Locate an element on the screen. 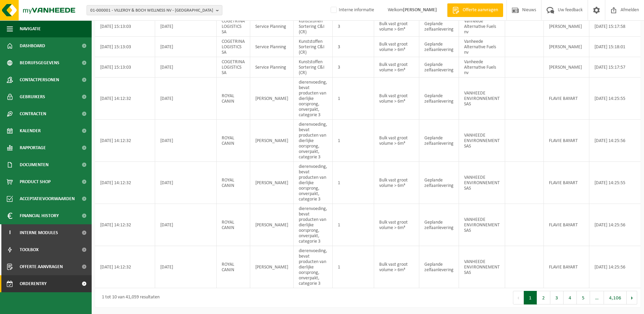 This screenshot has width=644, height=314. span: I is located at coordinates (10, 233).